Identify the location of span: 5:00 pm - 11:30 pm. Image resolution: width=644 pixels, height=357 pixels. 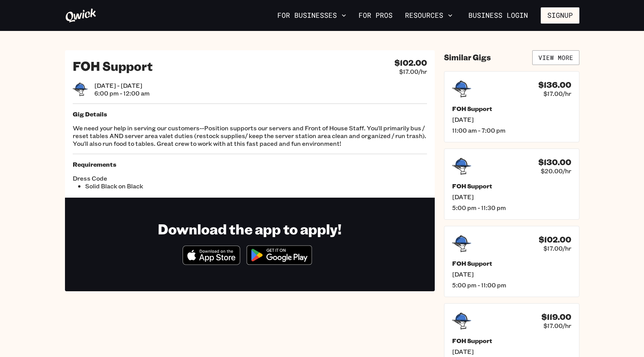
(512, 208).